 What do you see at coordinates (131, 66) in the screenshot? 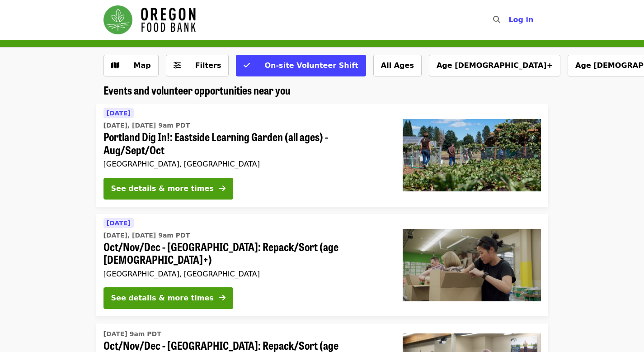
I see `button: Show map view` at bounding box center [131, 66].